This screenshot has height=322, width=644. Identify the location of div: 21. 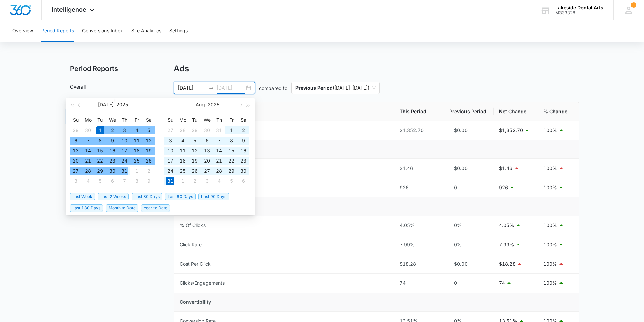
(219, 161).